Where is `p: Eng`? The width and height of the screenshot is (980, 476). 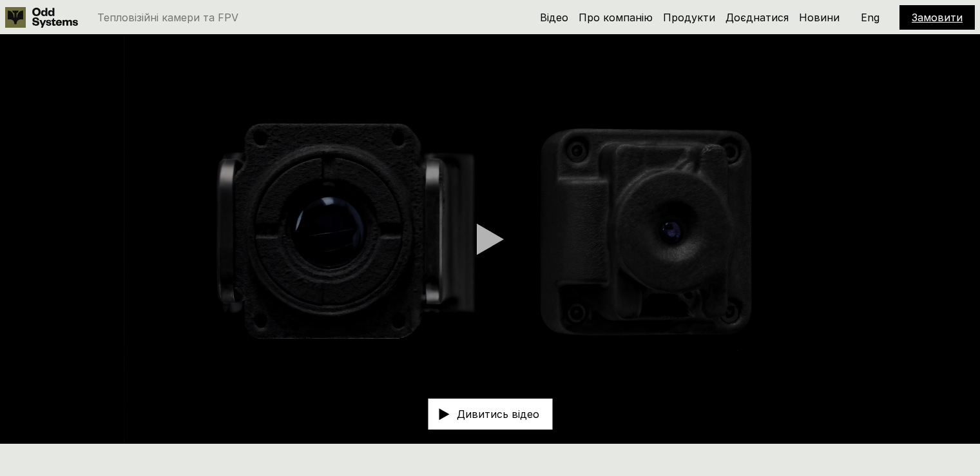
p: Eng is located at coordinates (869, 17).